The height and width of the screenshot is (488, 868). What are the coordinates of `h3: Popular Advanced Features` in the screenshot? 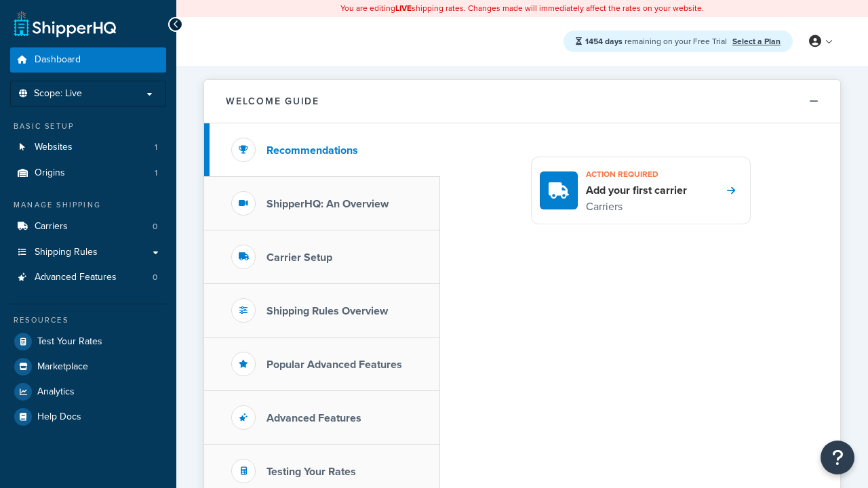 It's located at (334, 365).